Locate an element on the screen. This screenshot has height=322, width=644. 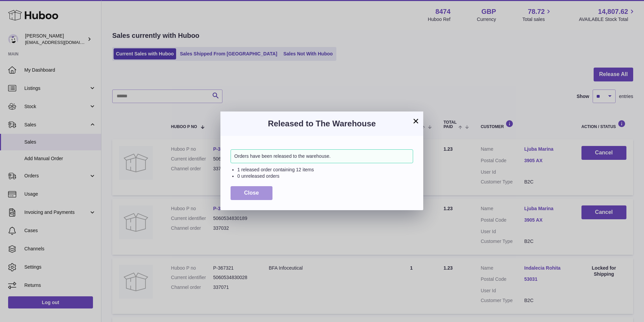
li: 0 unreleased orders is located at coordinates (326, 176).